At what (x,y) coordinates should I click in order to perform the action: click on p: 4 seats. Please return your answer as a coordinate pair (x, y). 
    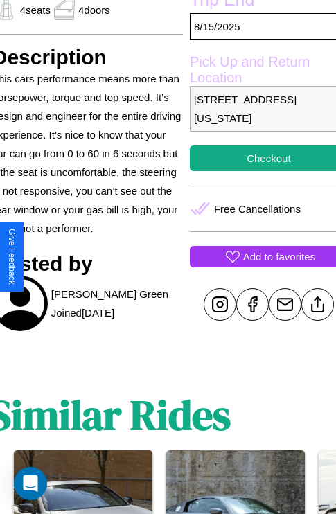
    Looking at the image, I should click on (35, 10).